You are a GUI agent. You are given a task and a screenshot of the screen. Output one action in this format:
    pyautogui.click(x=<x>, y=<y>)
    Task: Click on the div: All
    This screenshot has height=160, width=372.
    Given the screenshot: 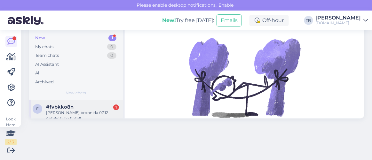 What is the action you would take?
    pyautogui.click(x=38, y=73)
    